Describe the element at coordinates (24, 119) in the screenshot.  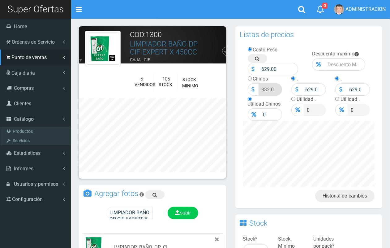
I see `span: Catálogo` at that location.